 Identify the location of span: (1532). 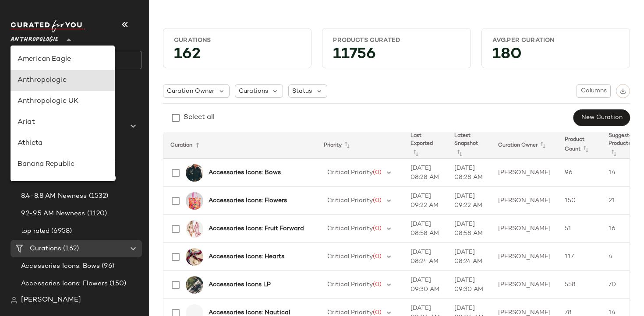
(98, 196).